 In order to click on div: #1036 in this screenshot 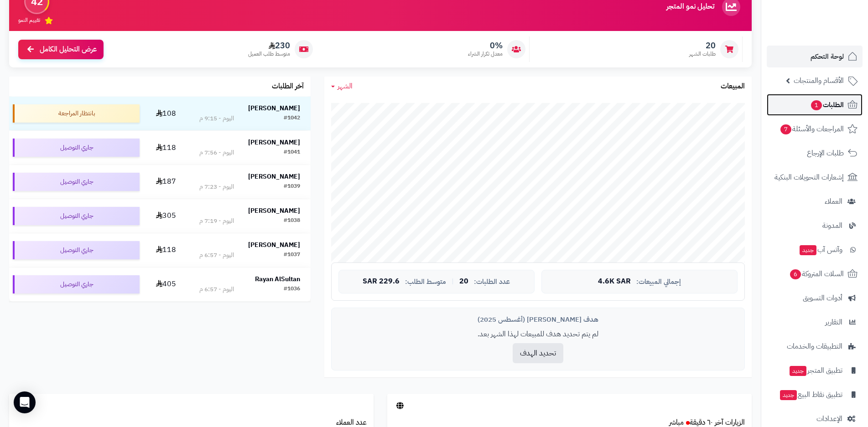, I will do `click(292, 289)`.